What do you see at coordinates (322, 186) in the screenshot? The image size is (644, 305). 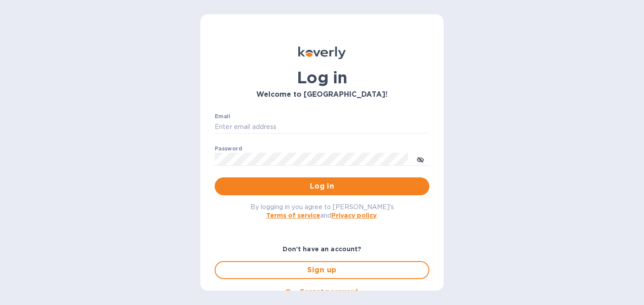 I see `button: Log in` at bounding box center [322, 186].